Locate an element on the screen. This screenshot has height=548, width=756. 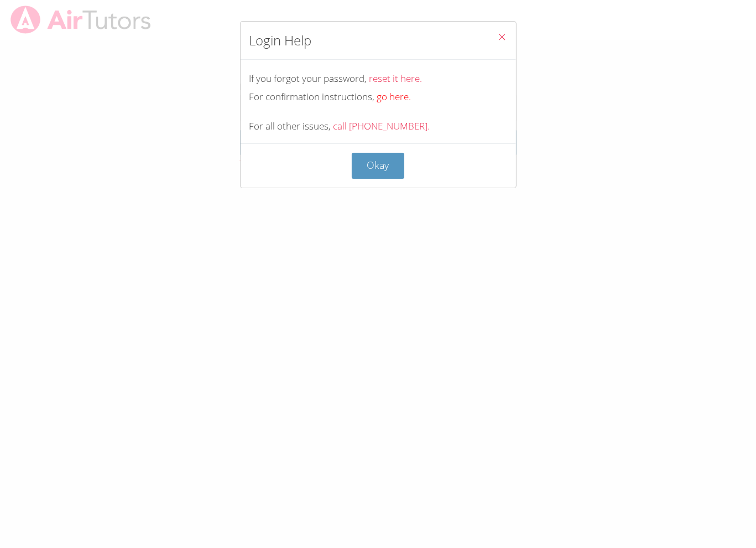
div: For all other issues, is located at coordinates (378, 126).